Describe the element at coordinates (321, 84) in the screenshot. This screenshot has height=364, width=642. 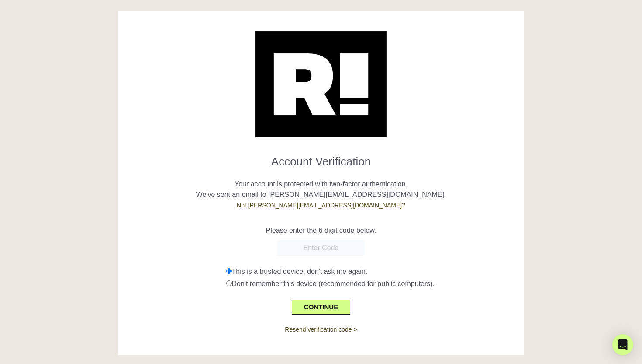
I see `img: Retention.com` at that location.